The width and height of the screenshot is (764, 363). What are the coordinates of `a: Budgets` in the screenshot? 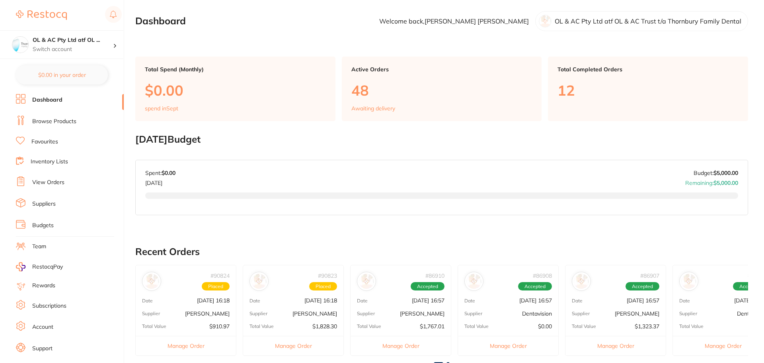 It's located at (43, 225).